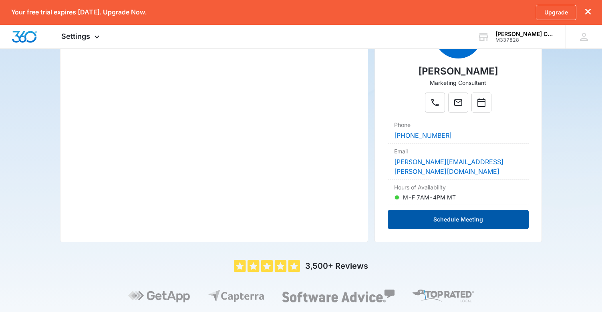 The height and width of the screenshot is (312, 602). Describe the element at coordinates (81, 36) in the screenshot. I see `div: Settings` at that location.